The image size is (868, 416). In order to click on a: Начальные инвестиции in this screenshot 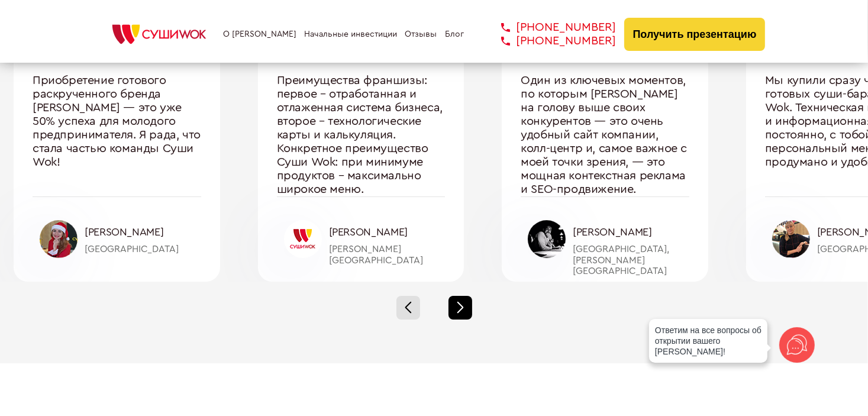, I will do `click(351, 34)`.